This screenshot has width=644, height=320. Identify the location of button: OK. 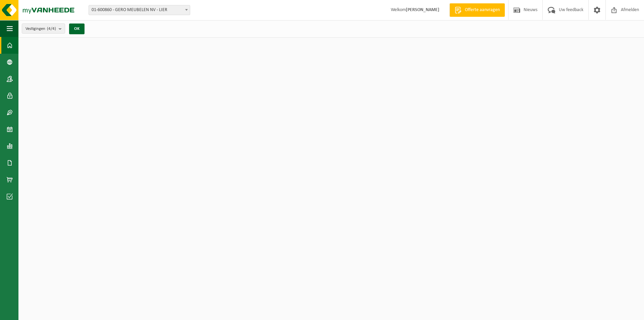
(77, 29).